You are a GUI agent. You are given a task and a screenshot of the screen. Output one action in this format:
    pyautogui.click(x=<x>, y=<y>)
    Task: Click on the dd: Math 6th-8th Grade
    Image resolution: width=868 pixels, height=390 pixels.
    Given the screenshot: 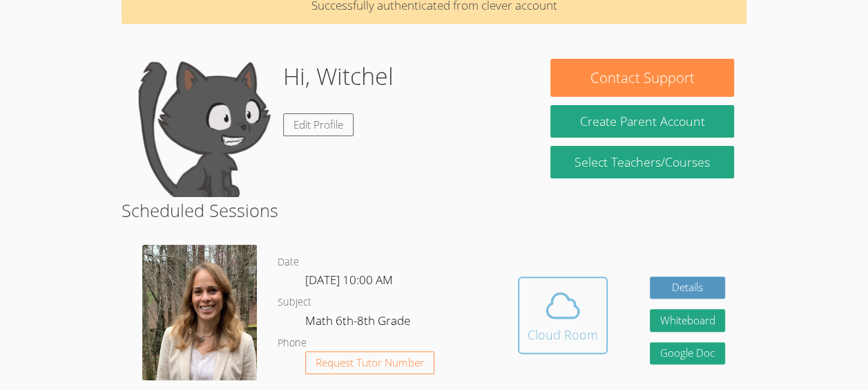 What is the action you would take?
    pyautogui.click(x=359, y=323)
    